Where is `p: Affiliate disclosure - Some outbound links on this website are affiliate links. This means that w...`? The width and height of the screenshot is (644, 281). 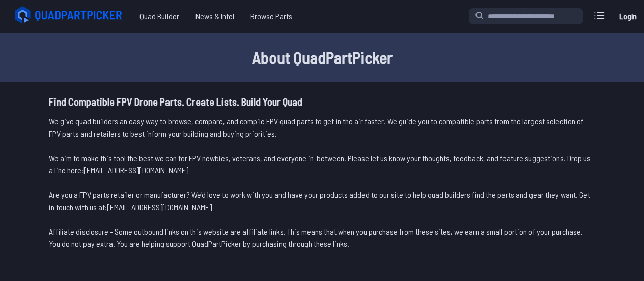
p: Affiliate disclosure - Some outbound links on this website are affiliate links. This means that w... is located at coordinates (322, 238).